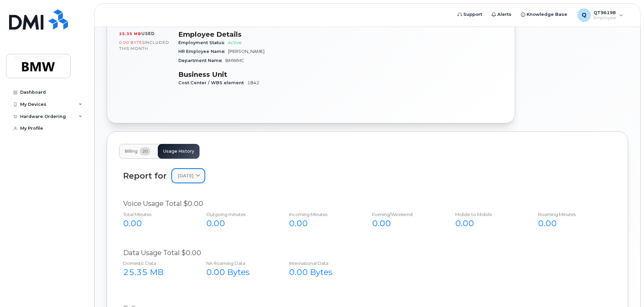 This screenshot has width=644, height=307. Describe the element at coordinates (145, 176) in the screenshot. I see `div: Report for` at that location.